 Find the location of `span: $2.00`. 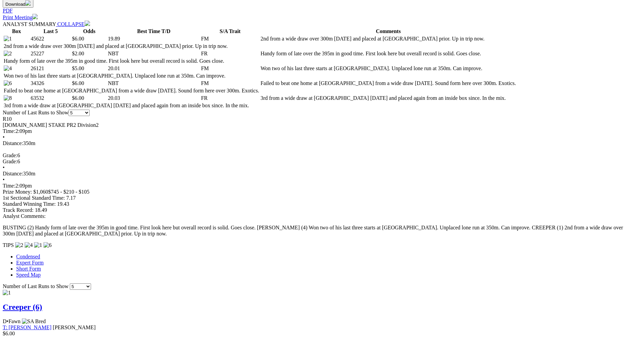

span: $2.00 is located at coordinates (78, 53).